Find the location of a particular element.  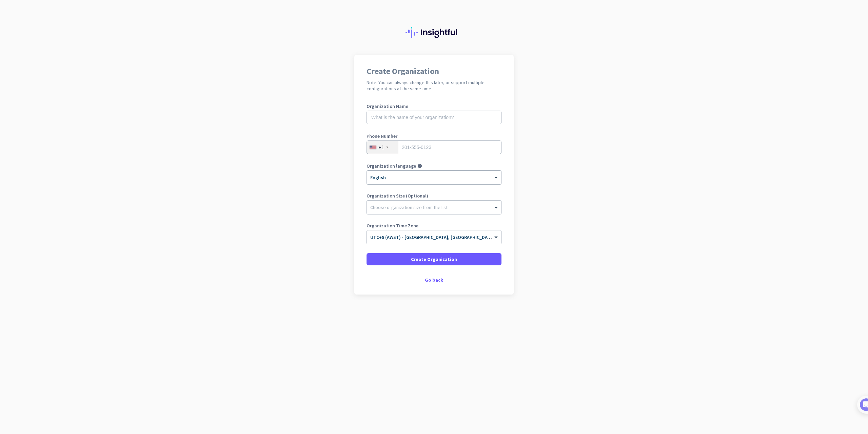

label: Organization Name is located at coordinates (434, 106).